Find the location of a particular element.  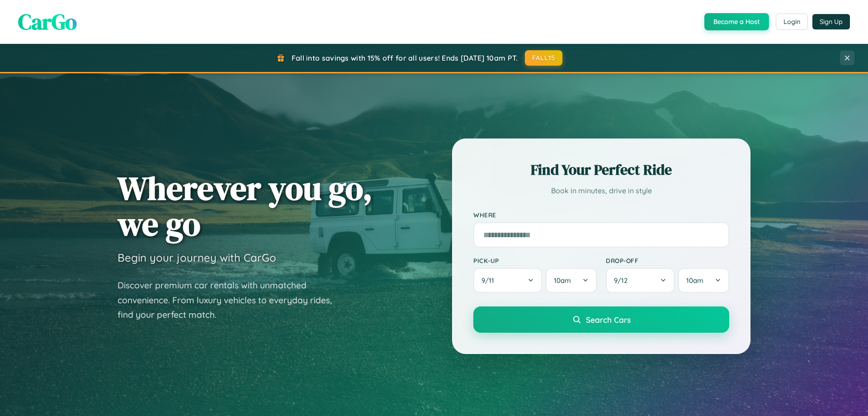

button: Search Cars is located at coordinates (602, 320).